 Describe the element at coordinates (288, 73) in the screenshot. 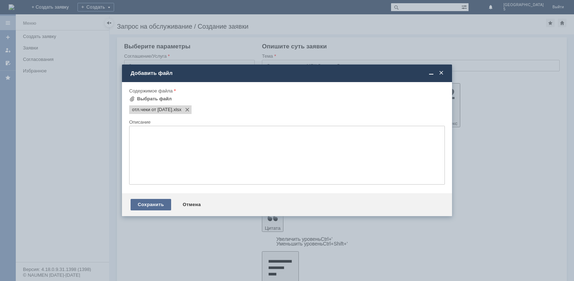

I see `div: Добавить файл` at that location.